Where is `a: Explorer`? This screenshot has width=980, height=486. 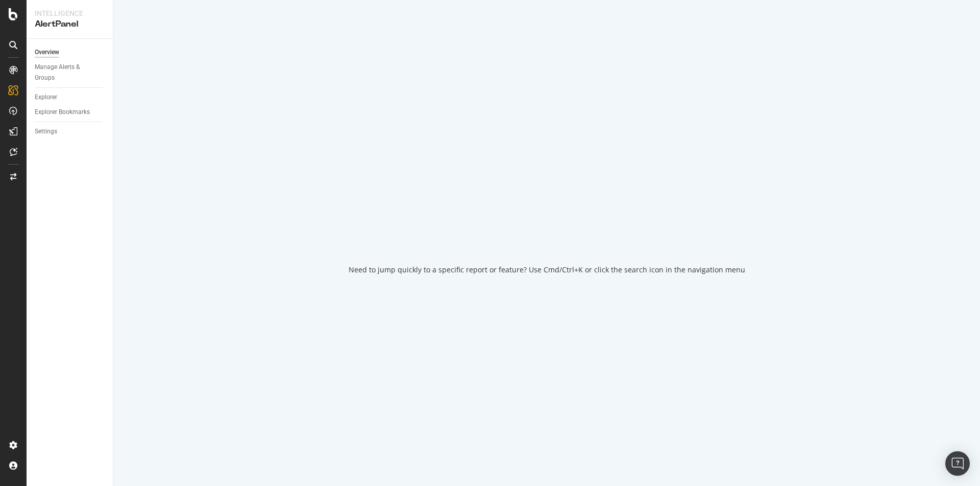
a: Explorer is located at coordinates (70, 97).